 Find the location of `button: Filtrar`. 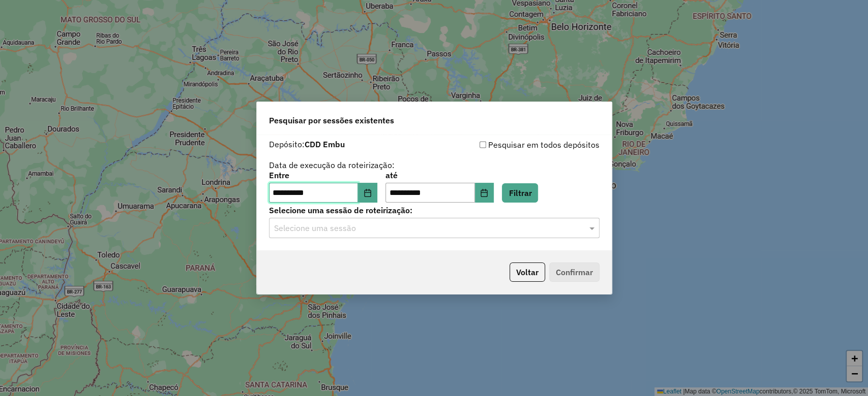

button: Filtrar is located at coordinates (520, 193).